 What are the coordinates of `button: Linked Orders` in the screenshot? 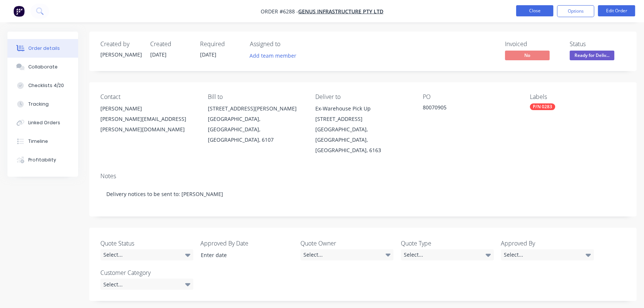 It's located at (43, 123).